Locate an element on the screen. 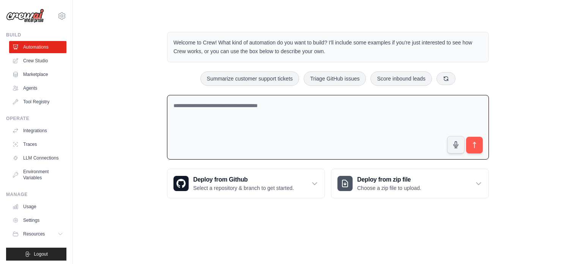 This screenshot has height=264, width=583. h3: Deploy from zip file is located at coordinates (389, 180).